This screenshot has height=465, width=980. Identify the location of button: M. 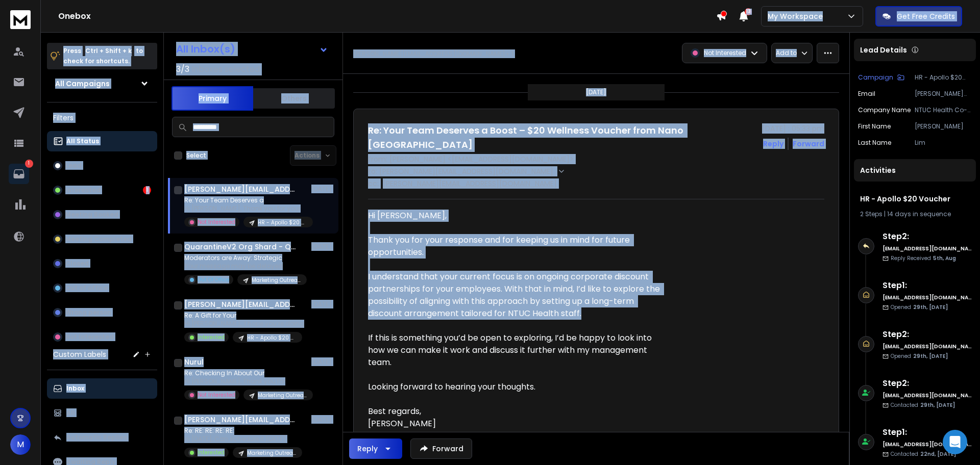
(20, 445).